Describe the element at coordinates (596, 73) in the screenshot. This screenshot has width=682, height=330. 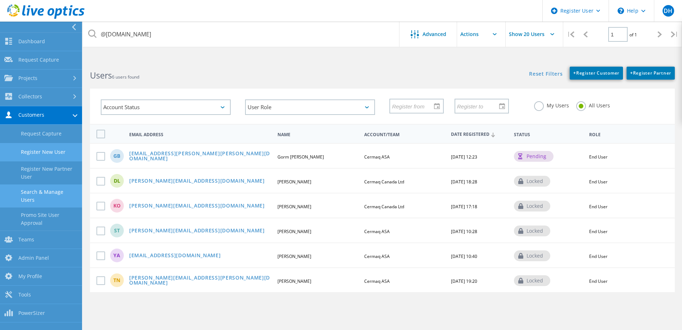
I see `a: +Register Customer` at that location.